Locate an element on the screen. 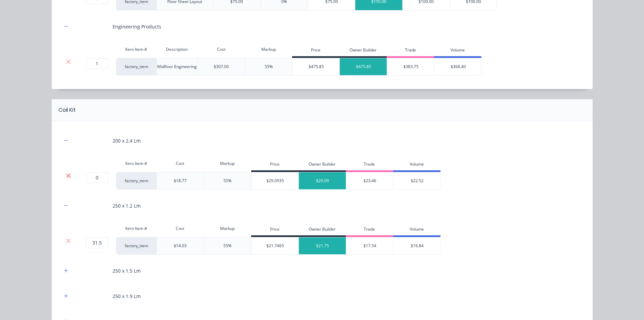  div: $22.52 is located at coordinates (417, 181).